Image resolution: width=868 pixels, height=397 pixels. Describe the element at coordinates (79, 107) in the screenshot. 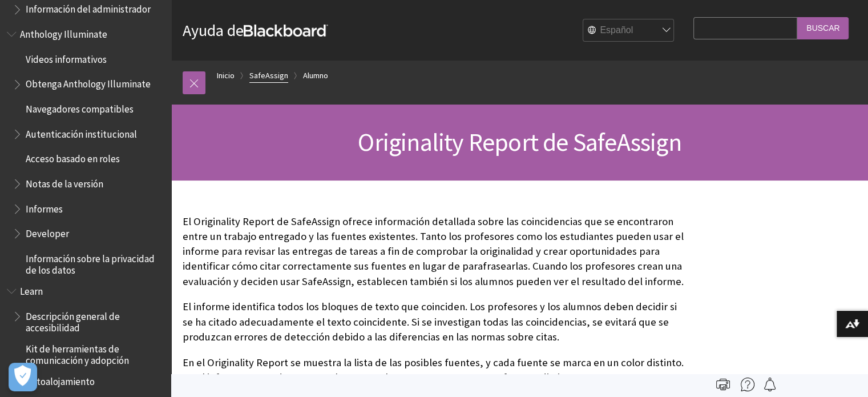

I see `span: Navegadores compatibles` at that location.